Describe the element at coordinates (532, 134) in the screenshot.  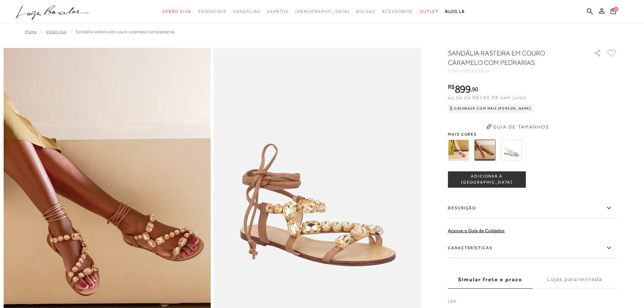
I see `span: Mais cores` at that location.